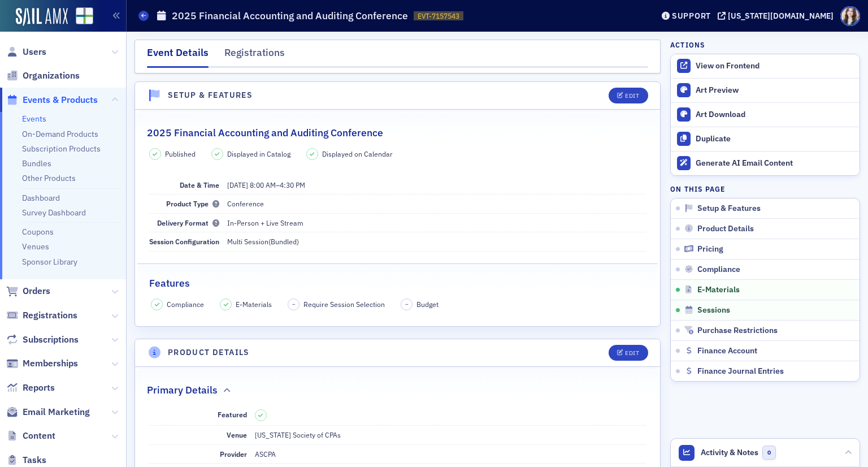 This screenshot has height=467, width=868. Describe the element at coordinates (31, 388) in the screenshot. I see `a: Reports` at that location.